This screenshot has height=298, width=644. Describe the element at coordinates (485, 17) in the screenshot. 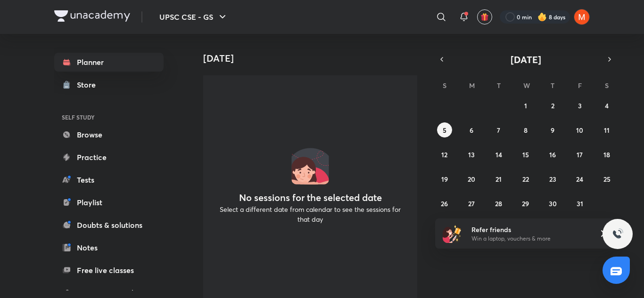

I see `button: avatar` at that location.